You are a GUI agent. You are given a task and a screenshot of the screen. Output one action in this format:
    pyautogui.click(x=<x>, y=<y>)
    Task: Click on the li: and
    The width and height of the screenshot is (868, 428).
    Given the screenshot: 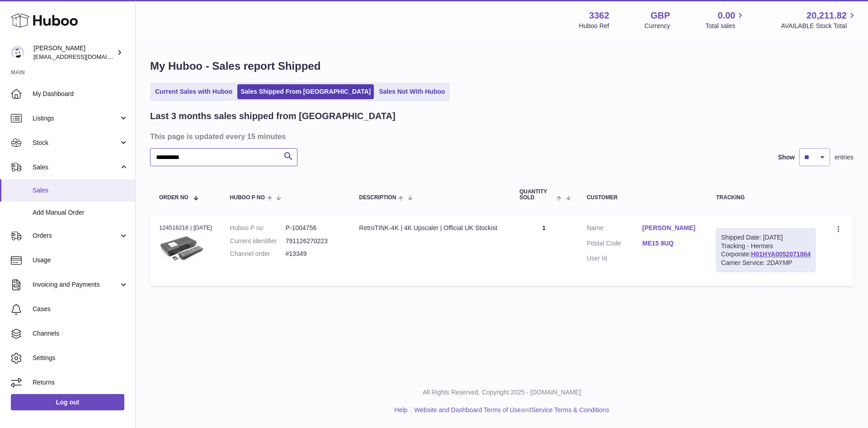 What is the action you would take?
    pyautogui.click(x=510, y=410)
    